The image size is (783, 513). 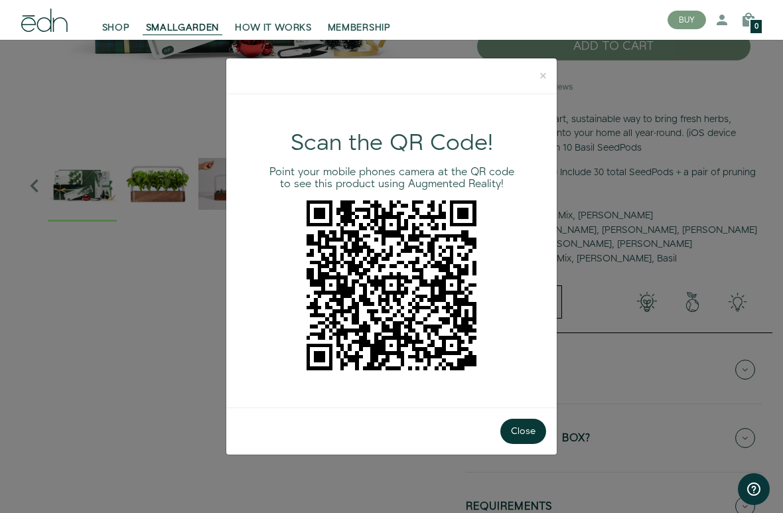 I want to click on h1: Scan the QR Code!, so click(x=392, y=143).